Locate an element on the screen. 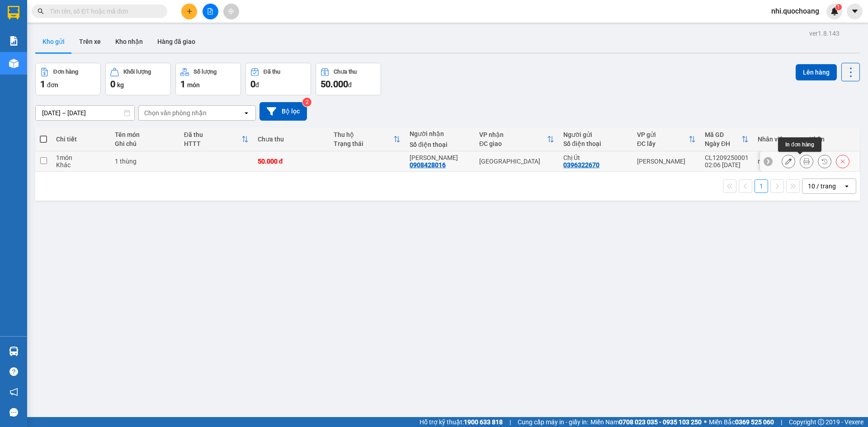  div: Số lượng is located at coordinates (204, 72).